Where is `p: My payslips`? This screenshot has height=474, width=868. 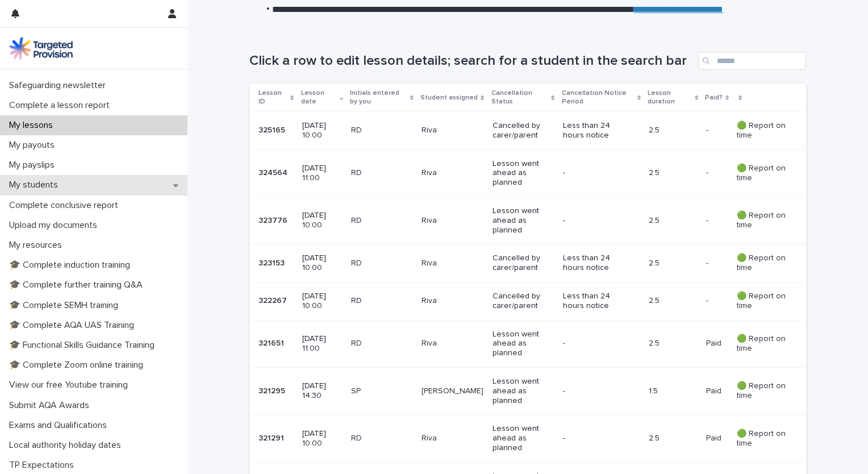
p: My payslips is located at coordinates (34, 165).